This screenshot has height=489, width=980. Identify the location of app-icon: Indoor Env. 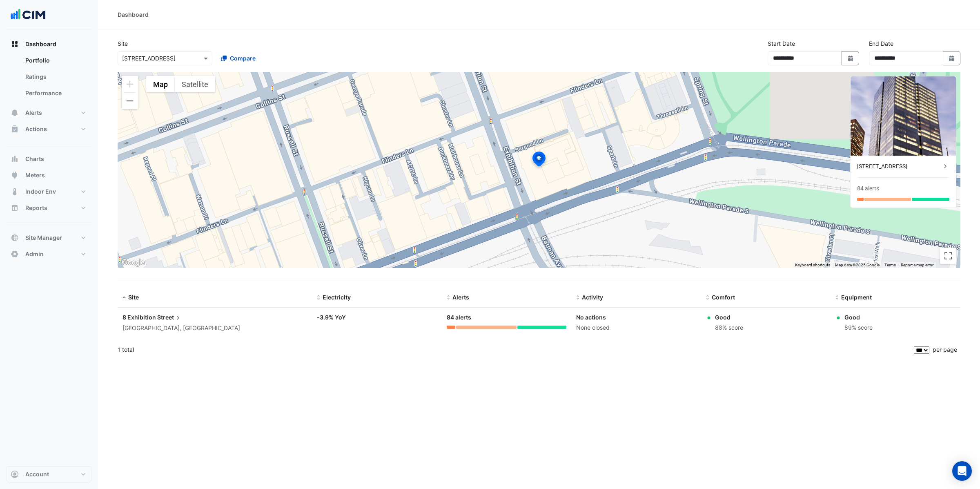
(15, 192).